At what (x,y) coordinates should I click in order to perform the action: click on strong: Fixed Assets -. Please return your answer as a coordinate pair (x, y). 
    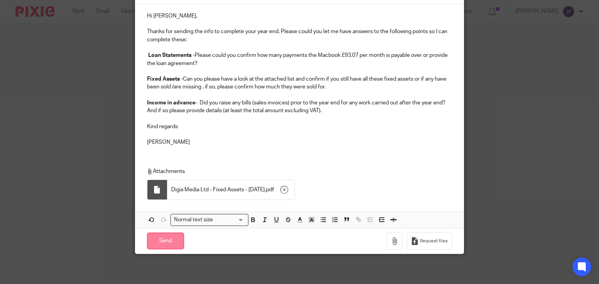
    Looking at the image, I should click on (165, 79).